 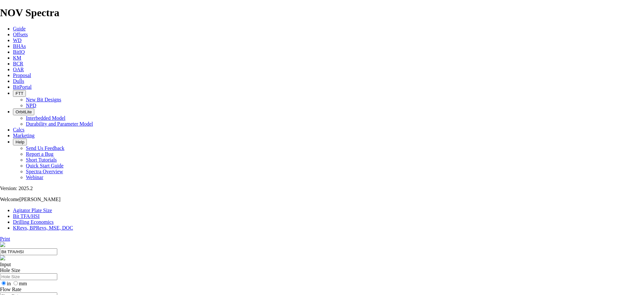 What do you see at coordinates (17, 40) in the screenshot?
I see `span: WD` at bounding box center [17, 40].